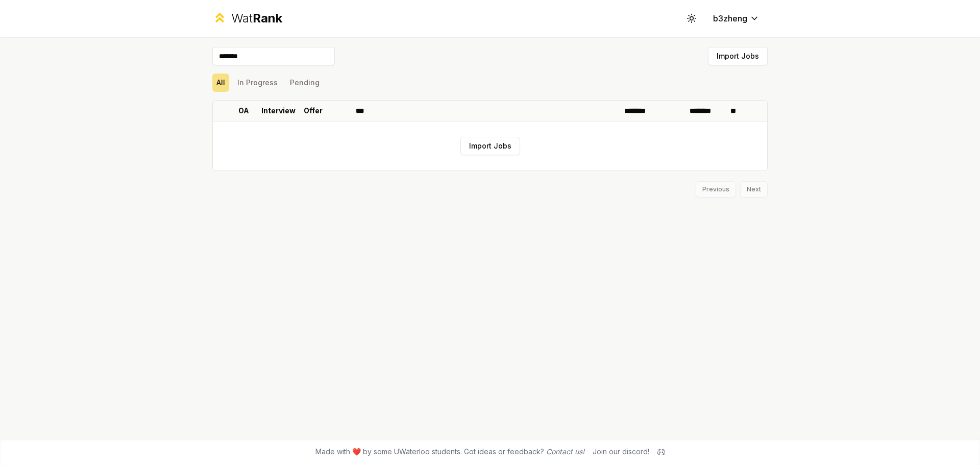 Image resolution: width=980 pixels, height=465 pixels. I want to click on span: Rank, so click(267, 18).